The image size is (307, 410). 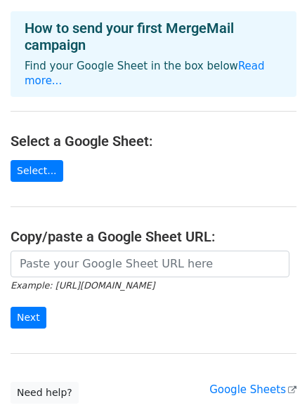 What do you see at coordinates (153, 36) in the screenshot?
I see `h4: How to send your first MergeMail campaign` at bounding box center [153, 36].